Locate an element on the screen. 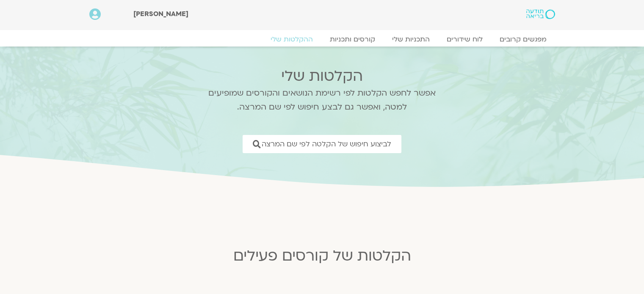  p: אפשר לחפש הקלטות לפי רשימת הנושאים והקורסים שמופיעים למטה, ואפשר גם לבצע חיפוש לפי שם המרצה. is located at coordinates (322, 100).